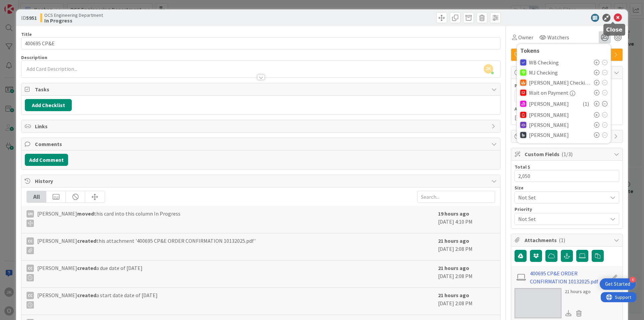 This screenshot has height=320, width=644. What do you see at coordinates (544, 73) in the screenshot?
I see `span: MJ Checking` at bounding box center [544, 73].